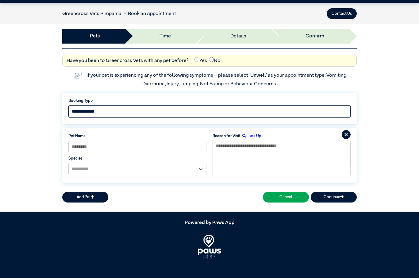 The width and height of the screenshot is (419, 278). Describe the element at coordinates (197, 60) in the screenshot. I see `input: Yes` at that location.